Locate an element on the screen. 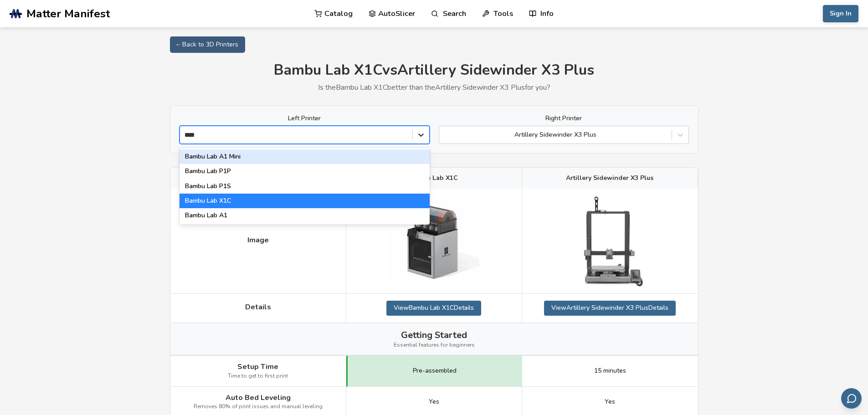 The width and height of the screenshot is (868, 415). span: Auto Bed Leveling is located at coordinates (258, 398).